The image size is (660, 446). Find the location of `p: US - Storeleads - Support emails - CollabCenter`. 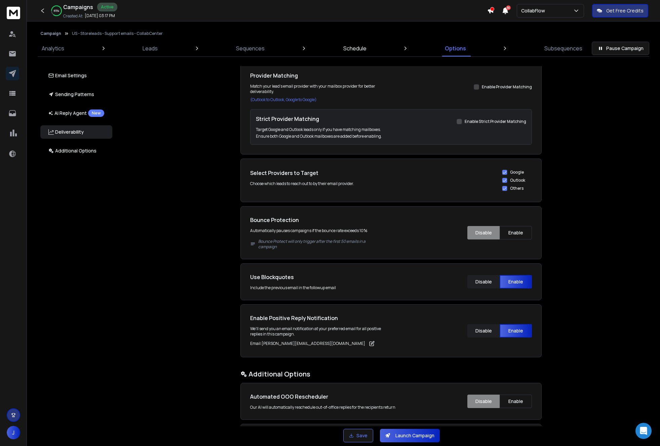

p: US - Storeleads - Support emails - CollabCenter is located at coordinates (117, 34).